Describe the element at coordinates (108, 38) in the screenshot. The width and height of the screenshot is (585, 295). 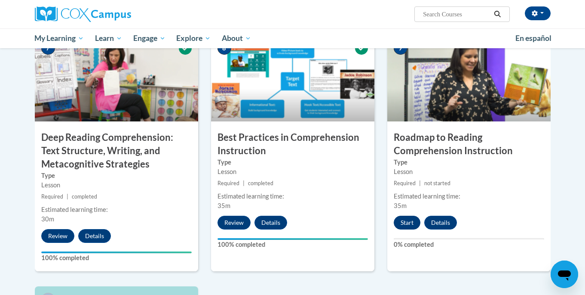
I see `span: Learn` at that location.